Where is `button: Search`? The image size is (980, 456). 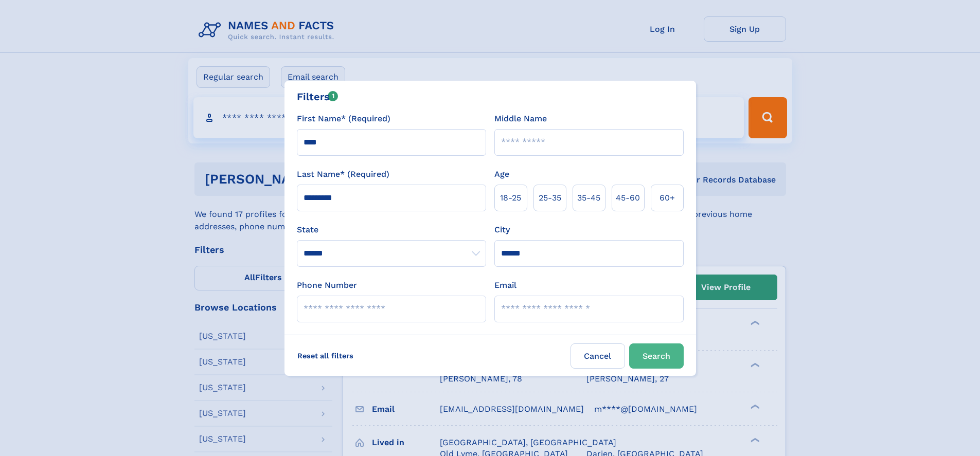
button: Search is located at coordinates (656, 356).